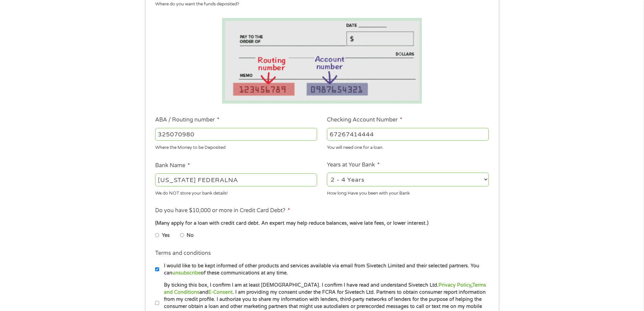 The width and height of the screenshot is (644, 311). I want to click on div: We do NOT store your bank details!, so click(236, 192).